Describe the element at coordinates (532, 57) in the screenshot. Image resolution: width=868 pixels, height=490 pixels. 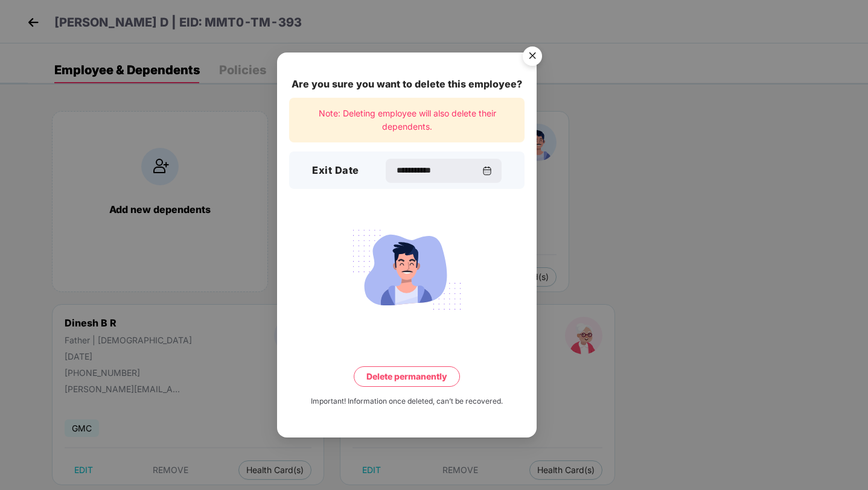
I see `button: Close` at that location.